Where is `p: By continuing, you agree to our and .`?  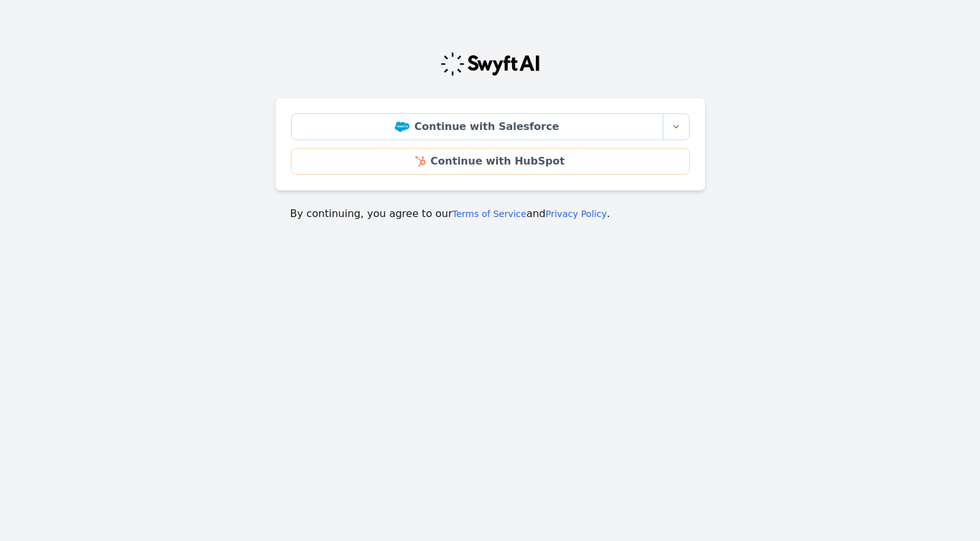
p: By continuing, you agree to our and . is located at coordinates (490, 214).